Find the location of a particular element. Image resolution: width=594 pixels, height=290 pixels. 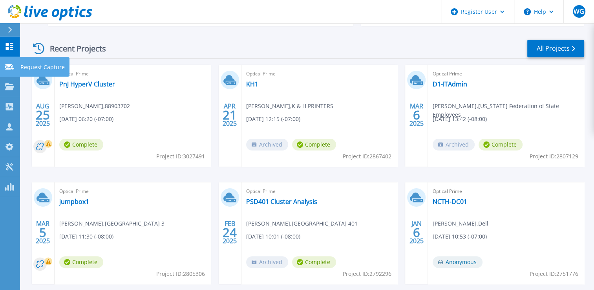

a: PSD401 Cluster Analysis is located at coordinates (282, 202).